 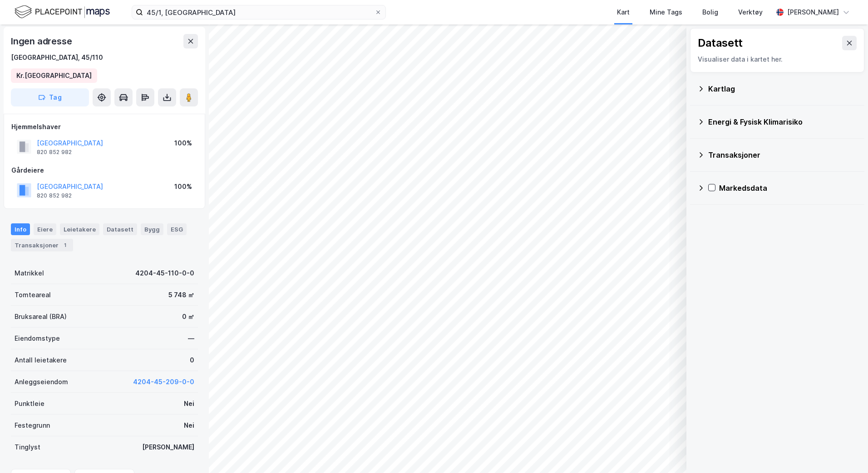 I want to click on div: Anleggseiendom, so click(x=41, y=383).